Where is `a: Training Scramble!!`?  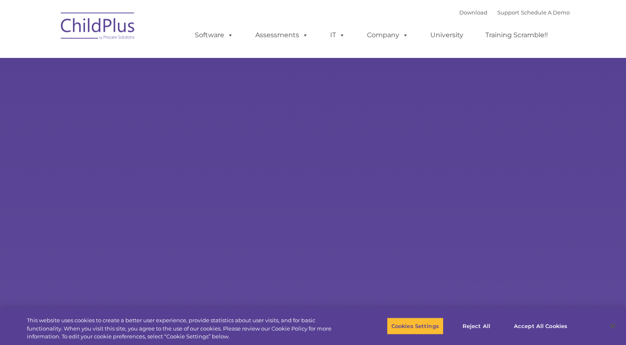 a: Training Scramble!! is located at coordinates (517, 35).